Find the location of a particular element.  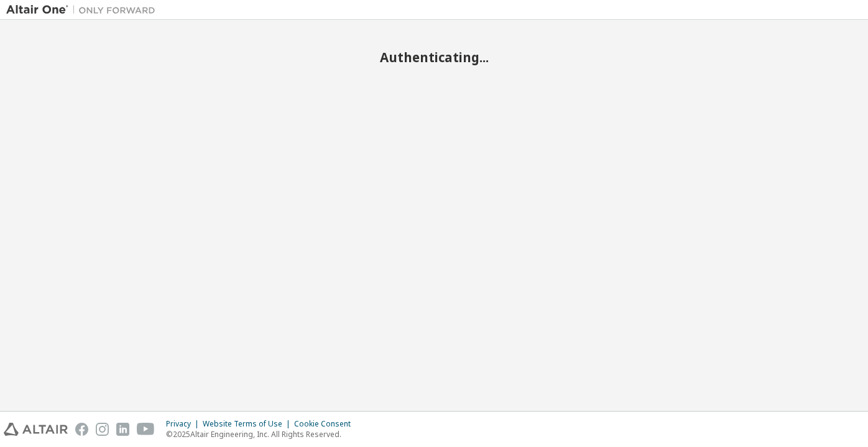

img: facebook.svg is located at coordinates (82, 429).